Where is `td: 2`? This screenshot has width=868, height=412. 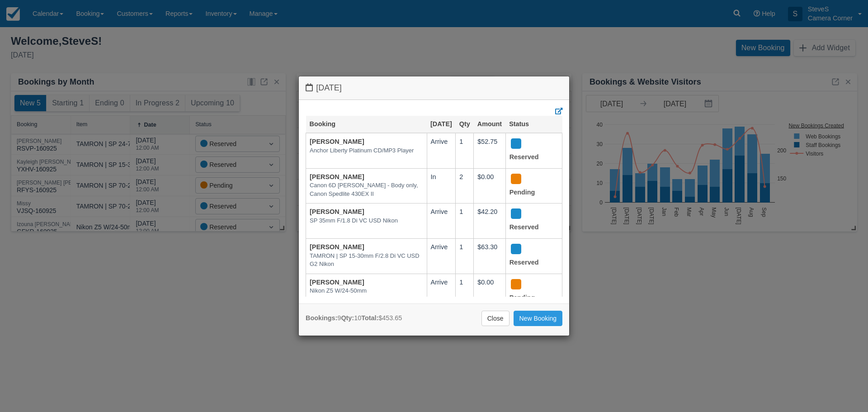
td: 2 is located at coordinates (465, 186).